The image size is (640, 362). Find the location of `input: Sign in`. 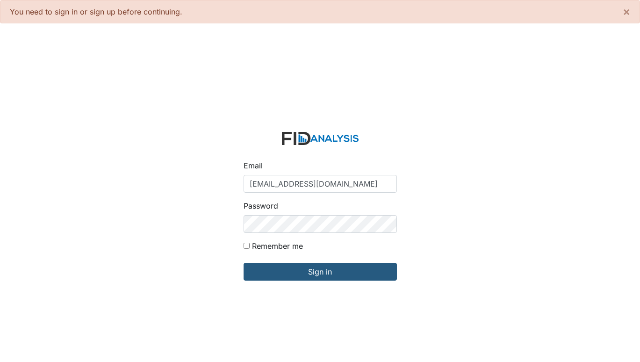

input: Sign in is located at coordinates (320, 271).